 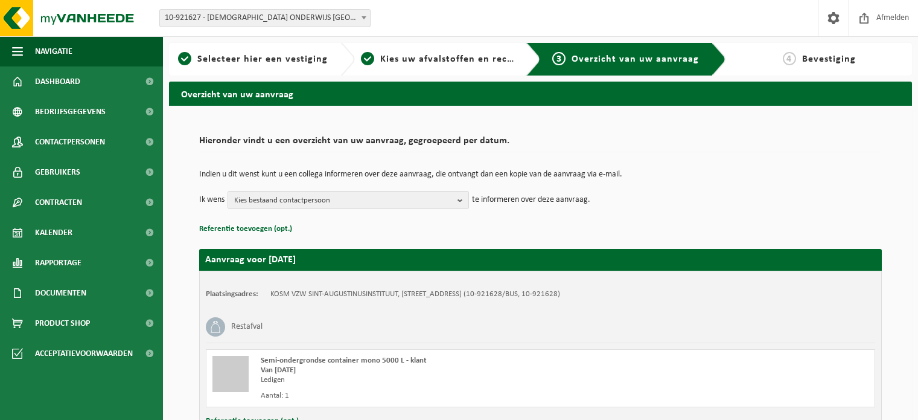 What do you see at coordinates (54, 232) in the screenshot?
I see `span: Kalender` at bounding box center [54, 232].